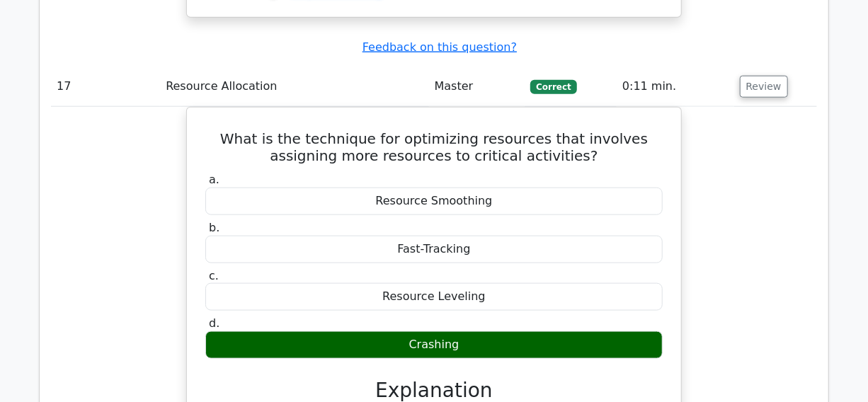  I want to click on div: Fast-Tracking, so click(434, 249).